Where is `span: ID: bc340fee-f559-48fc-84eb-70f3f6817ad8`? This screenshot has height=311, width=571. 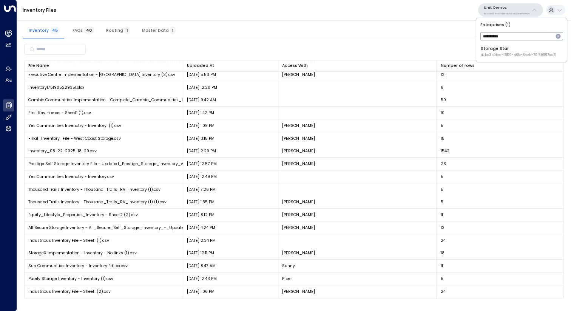
span: ID: bc340fee-f559-48fc-84eb-70f3f6817ad8 is located at coordinates (518, 55).